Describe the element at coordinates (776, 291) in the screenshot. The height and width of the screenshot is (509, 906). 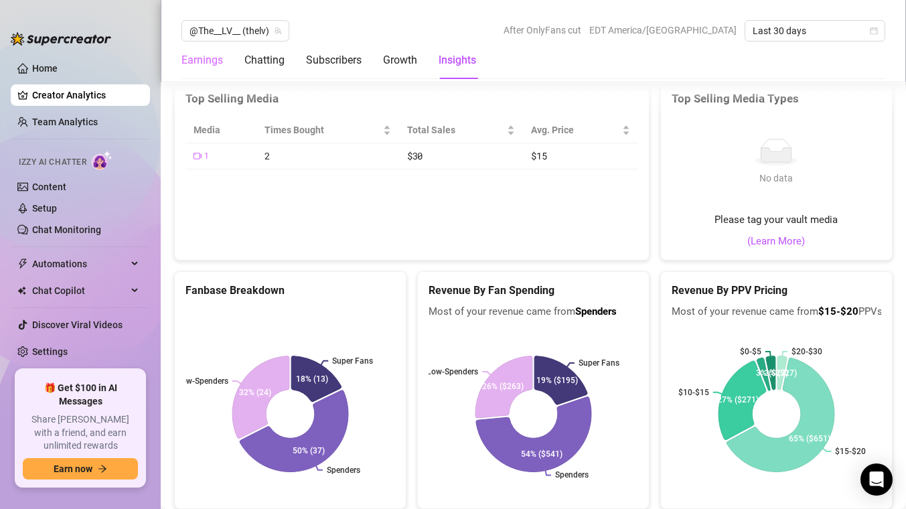
I see `h5: Revenue By PPV Pricing` at that location.